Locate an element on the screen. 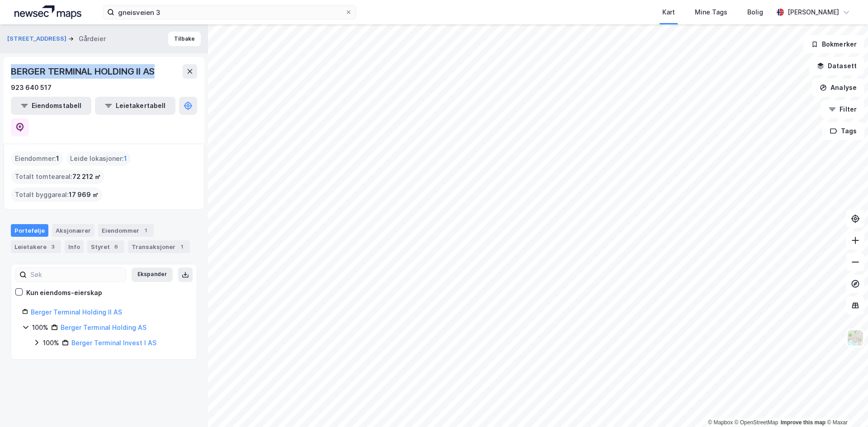  div: Styret is located at coordinates (106, 247).